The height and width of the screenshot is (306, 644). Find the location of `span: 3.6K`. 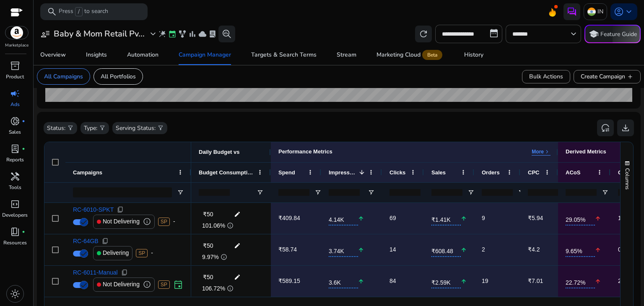

span: 3.6K is located at coordinates (343, 281).